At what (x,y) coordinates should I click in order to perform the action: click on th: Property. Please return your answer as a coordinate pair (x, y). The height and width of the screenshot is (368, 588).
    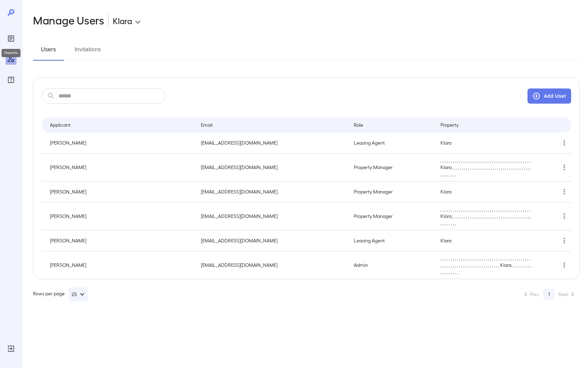
    Looking at the image, I should click on (486, 125).